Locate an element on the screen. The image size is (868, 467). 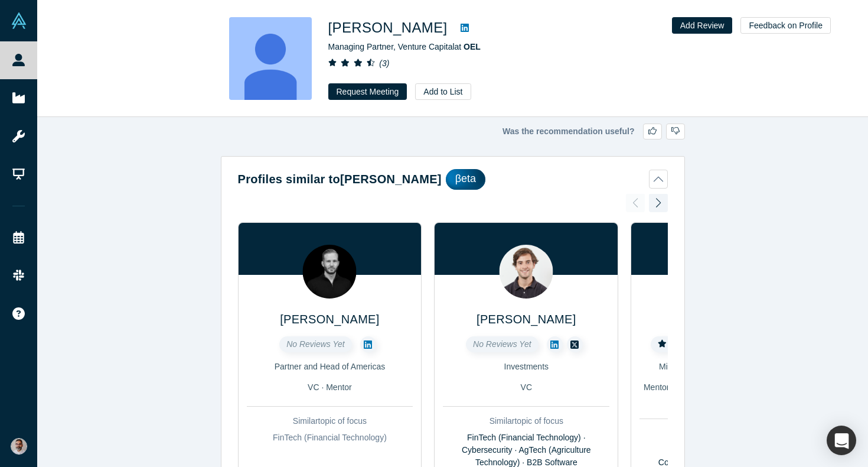
div: βeta is located at coordinates (465, 179).